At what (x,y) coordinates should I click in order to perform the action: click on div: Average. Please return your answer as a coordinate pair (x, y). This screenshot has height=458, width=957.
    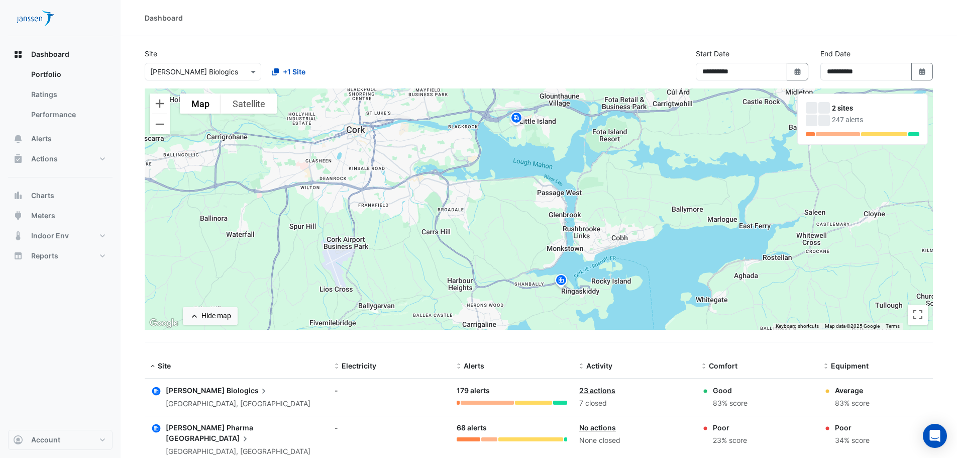
    Looking at the image, I should click on (852, 390).